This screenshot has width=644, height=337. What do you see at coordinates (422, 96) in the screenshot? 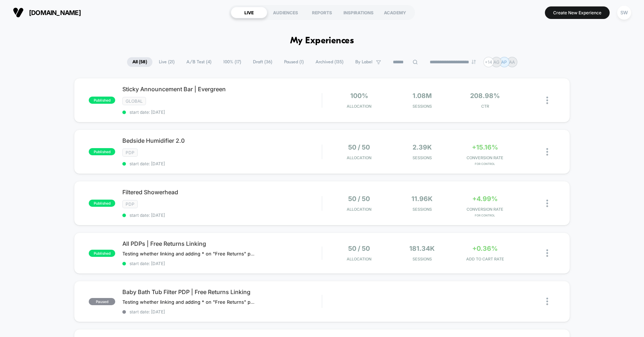
I see `span: 1.08M` at bounding box center [422, 96].